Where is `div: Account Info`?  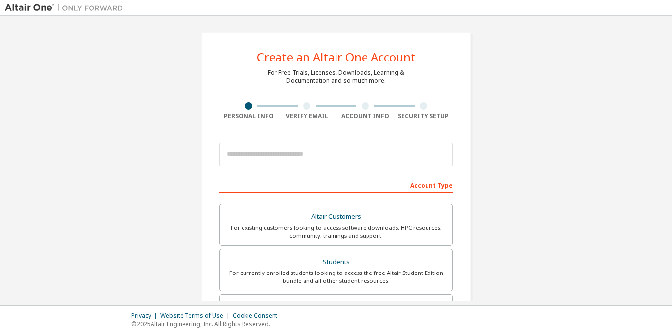
div: Account Info is located at coordinates (365, 116).